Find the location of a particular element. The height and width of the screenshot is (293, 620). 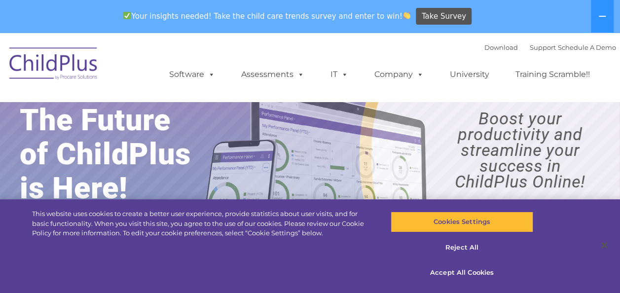

div: This website uses cookies to create a better user experience, provide statistics about user visit... is located at coordinates (202, 223).